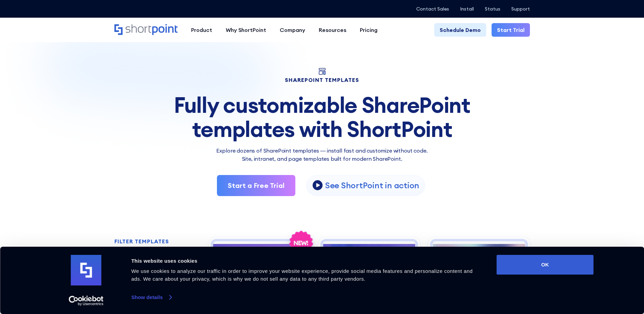 The height and width of the screenshot is (314, 644). Describe the element at coordinates (433, 9) in the screenshot. I see `a: Contact Sales` at that location.